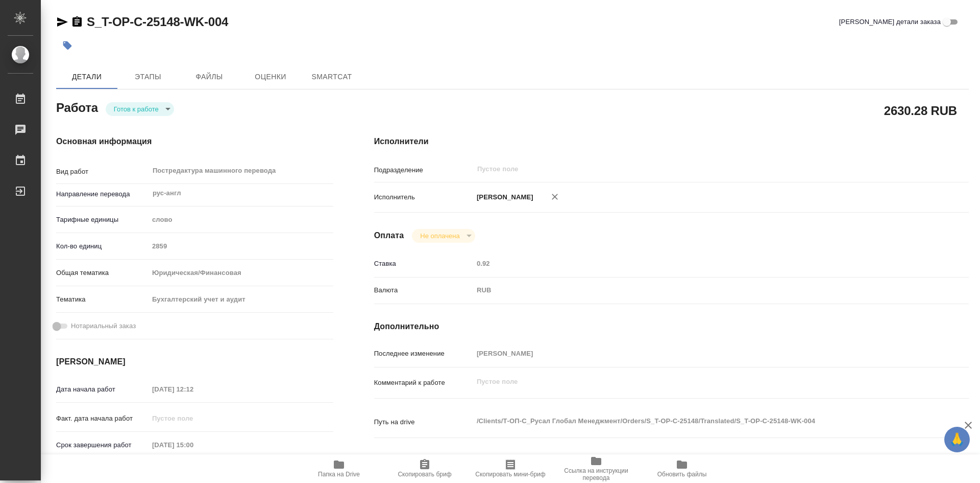  What do you see at coordinates (682, 474) in the screenshot?
I see `span: Обновить файлы` at bounding box center [682, 474].